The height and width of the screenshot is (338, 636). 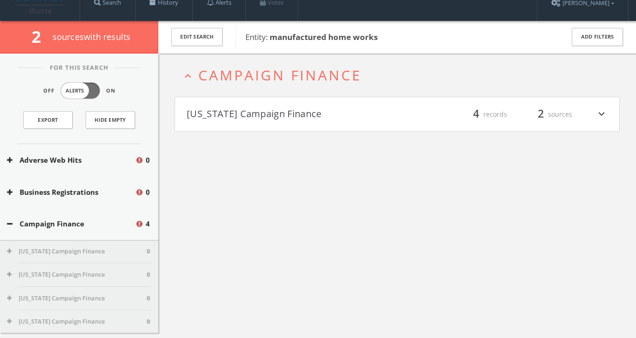 What do you see at coordinates (597, 37) in the screenshot?
I see `button: Add Filters` at bounding box center [597, 37].